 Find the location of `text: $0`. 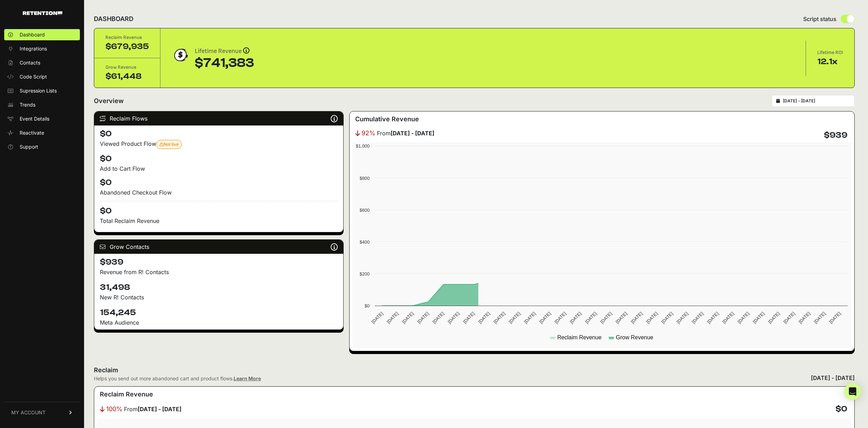

text: $0 is located at coordinates (367, 305).